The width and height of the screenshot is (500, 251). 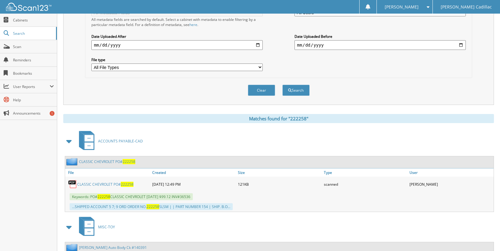 I want to click on button: Search, so click(x=296, y=90).